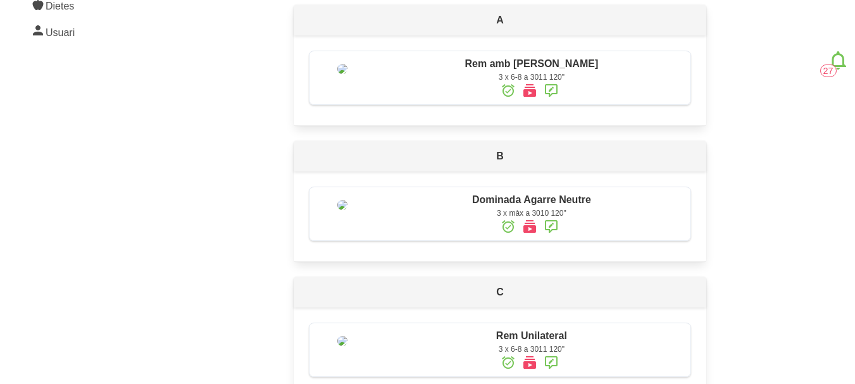  Describe the element at coordinates (342, 205) in the screenshot. I see `img: 8ea60705-12ae-42e8-83e1-4ba62b1261d5%2Factivities%2F72709-dominada-neutre-jpg.jpg` at that location.